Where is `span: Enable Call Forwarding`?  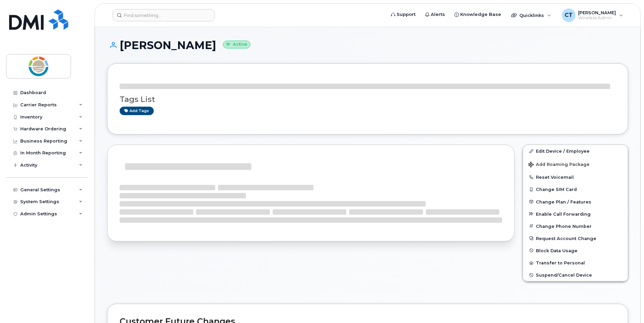
span: Enable Call Forwarding is located at coordinates (564, 213).